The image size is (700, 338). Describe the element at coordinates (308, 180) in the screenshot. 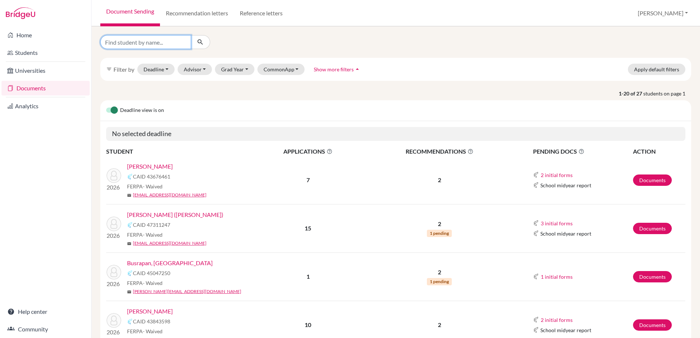

I see `b: 7` at that location.